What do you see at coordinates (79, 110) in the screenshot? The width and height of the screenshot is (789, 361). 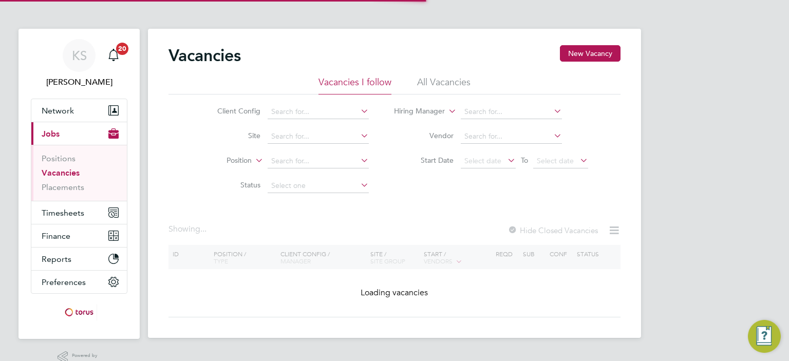 I see `button: Network` at bounding box center [79, 110].